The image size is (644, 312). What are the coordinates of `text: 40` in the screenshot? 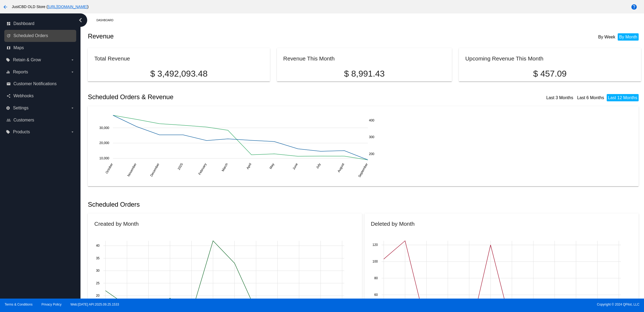 It's located at (98, 245).